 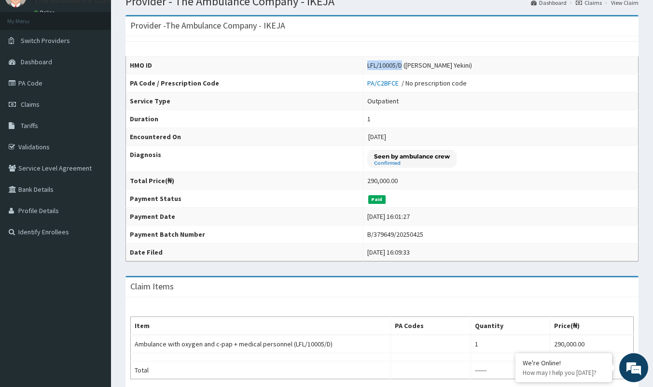 What do you see at coordinates (564, 372) in the screenshot?
I see `p: How may I help you today?` at bounding box center [564, 372].